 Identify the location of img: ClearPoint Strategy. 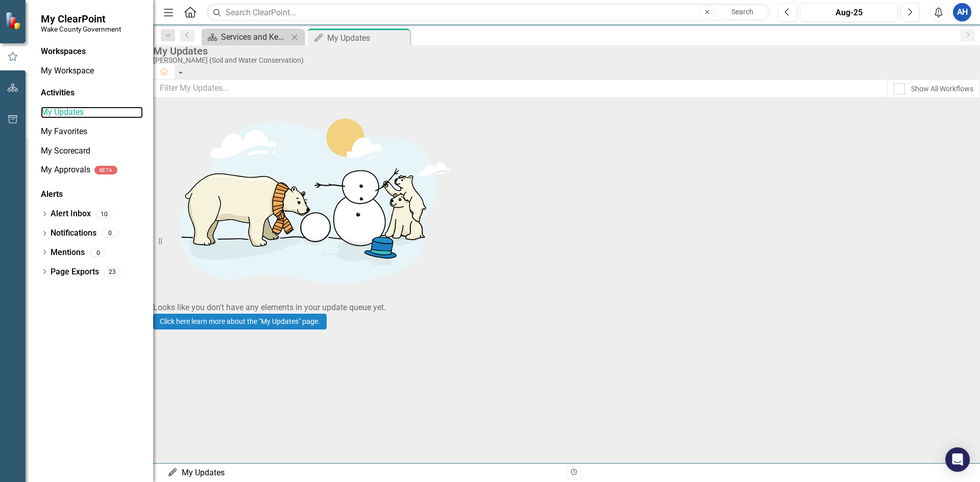
(13, 20).